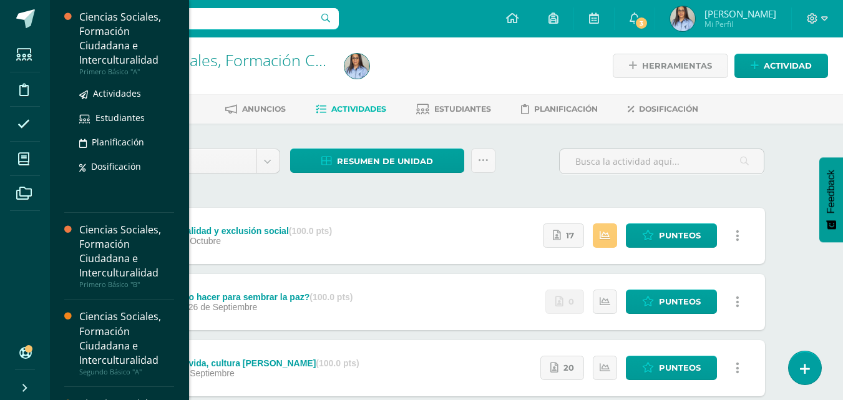 The width and height of the screenshot is (843, 400). Describe the element at coordinates (213, 60) in the screenshot. I see `h1: Ciencias Sociales, Formación Ciudadana e Interculturalidad` at that location.